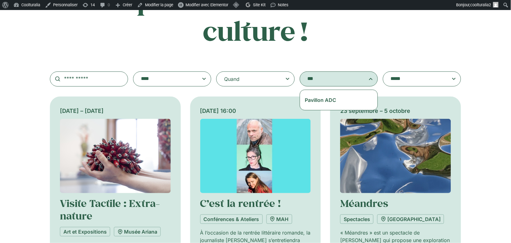 Image resolution: width=511 pixels, height=243 pixels. What do you see at coordinates (259, 5) in the screenshot?
I see `span: Site Kit` at bounding box center [259, 5].